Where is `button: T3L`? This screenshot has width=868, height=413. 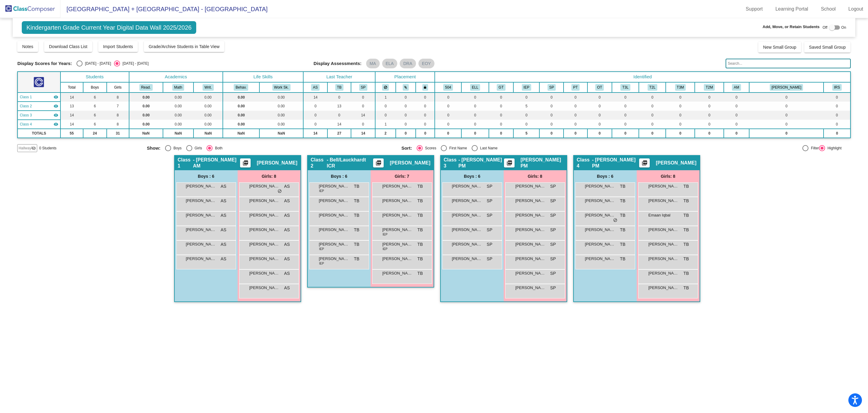 button: T3L is located at coordinates (625, 88).